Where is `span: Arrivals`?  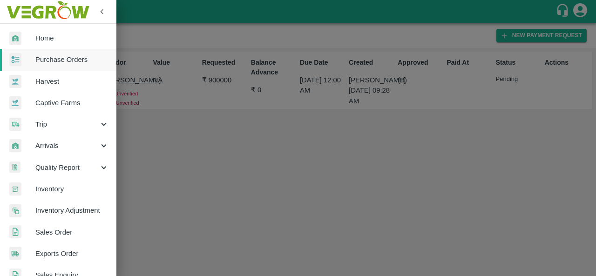
span: Arrivals is located at coordinates (67, 146).